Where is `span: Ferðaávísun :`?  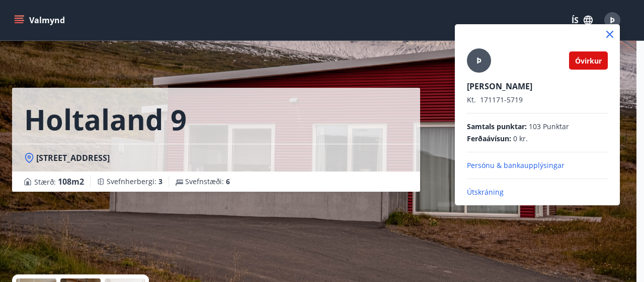
span: Ferðaávísun : is located at coordinates (489, 139).